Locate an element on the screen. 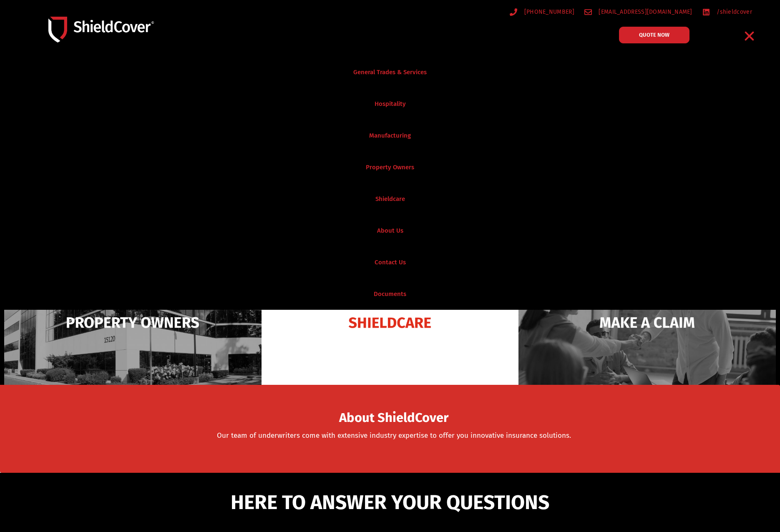 This screenshot has height=532, width=780. span: About ShieldCover is located at coordinates (394, 417).